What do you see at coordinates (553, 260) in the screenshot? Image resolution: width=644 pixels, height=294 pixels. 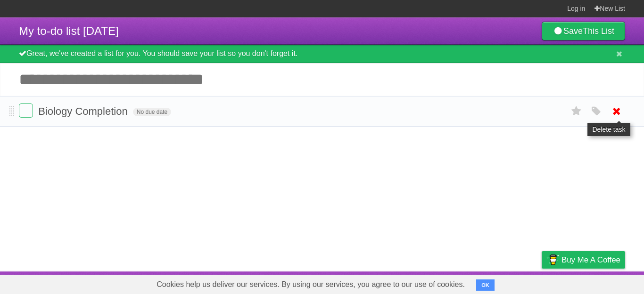 I see `img: Buy me a coffee` at bounding box center [553, 260].